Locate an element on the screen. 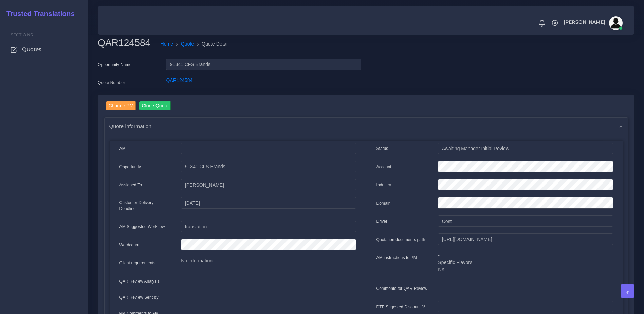  label: DTP Sugested Discount % is located at coordinates (401, 307).